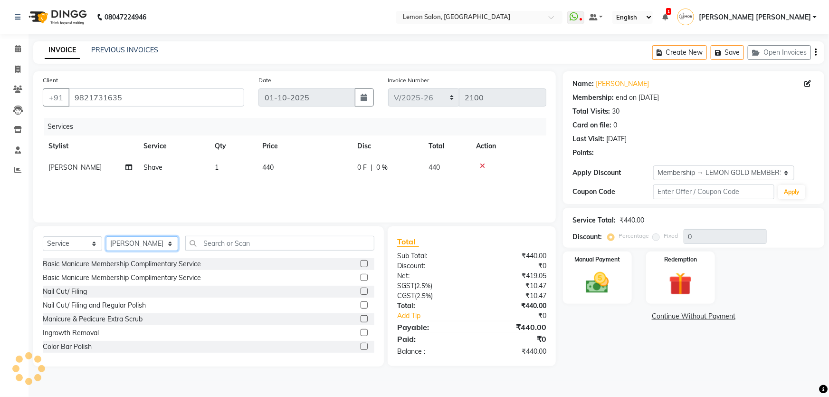 This screenshot has width=829, height=397. I want to click on a: 1, so click(665, 17).